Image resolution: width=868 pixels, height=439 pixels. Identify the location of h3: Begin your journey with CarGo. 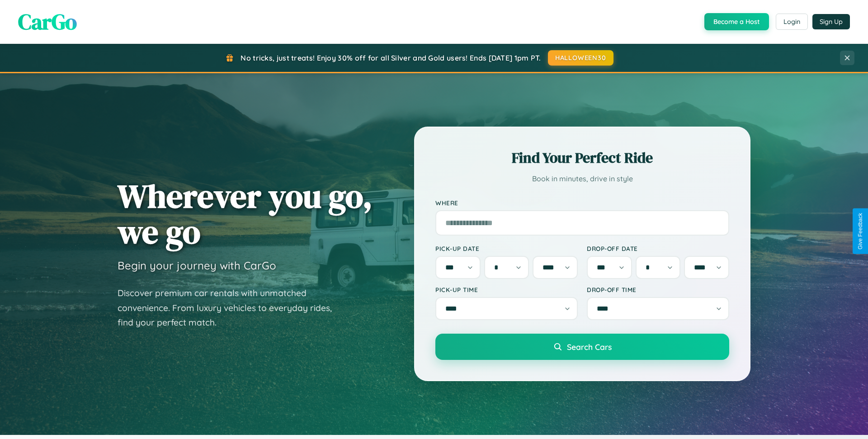
(197, 266).